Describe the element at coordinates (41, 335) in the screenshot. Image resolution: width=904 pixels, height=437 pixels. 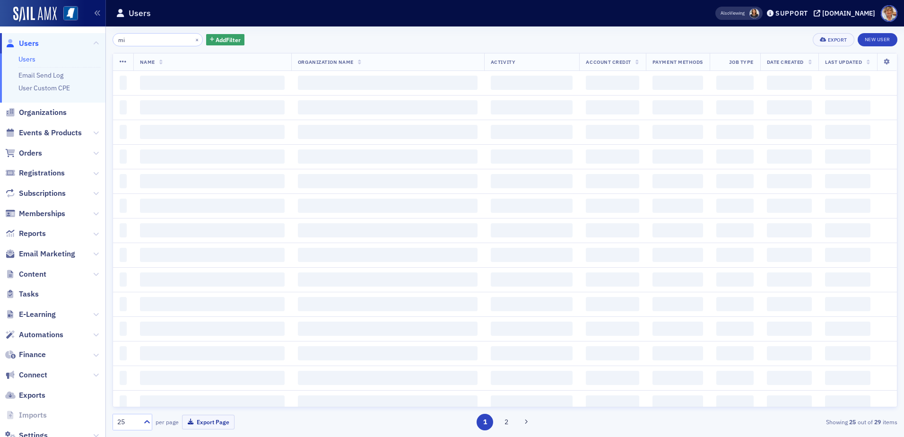
I see `span: Automations` at that location.